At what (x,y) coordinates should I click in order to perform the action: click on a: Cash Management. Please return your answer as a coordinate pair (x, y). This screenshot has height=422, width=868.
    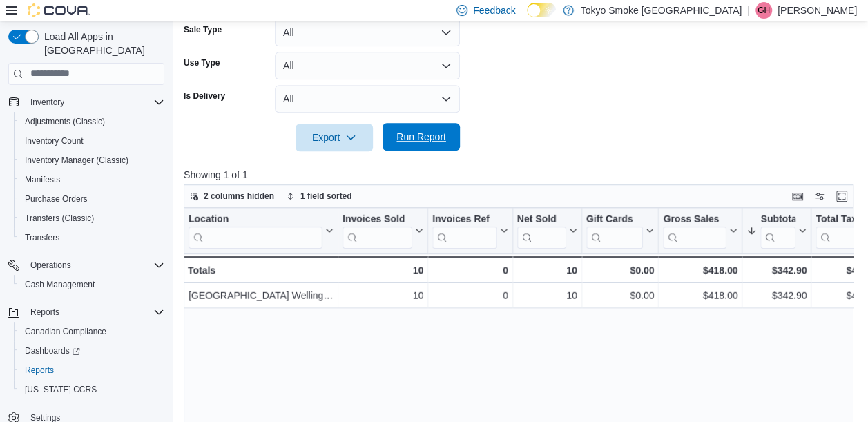
    Looking at the image, I should click on (60, 285).